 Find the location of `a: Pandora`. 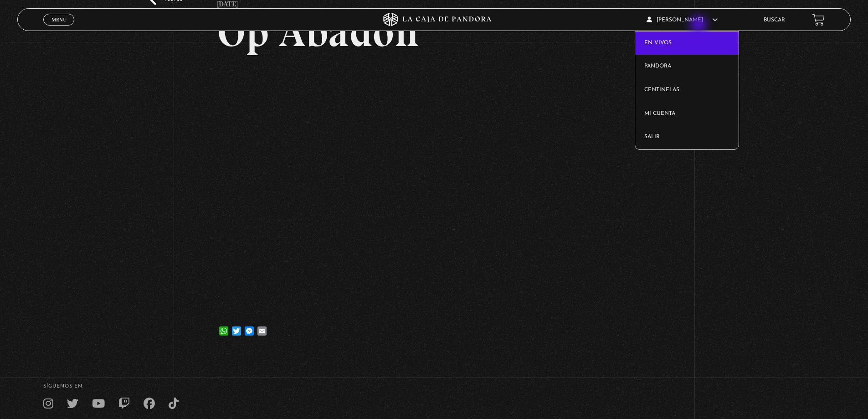

a: Pandora is located at coordinates (687, 66).